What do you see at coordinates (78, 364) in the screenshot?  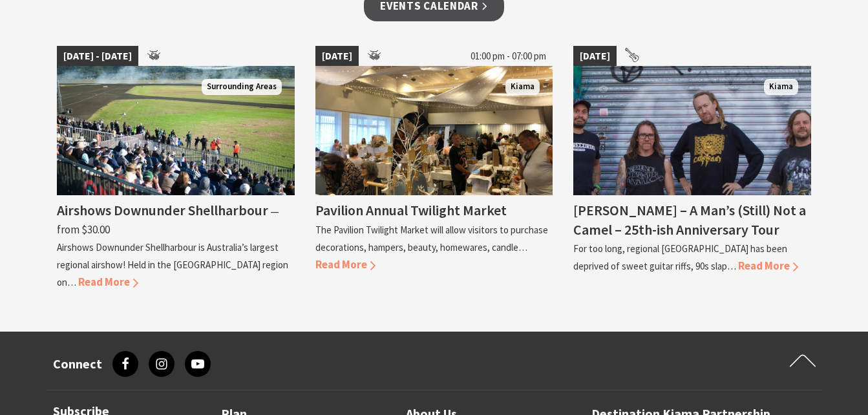 I see `h3: Connect` at bounding box center [78, 364].